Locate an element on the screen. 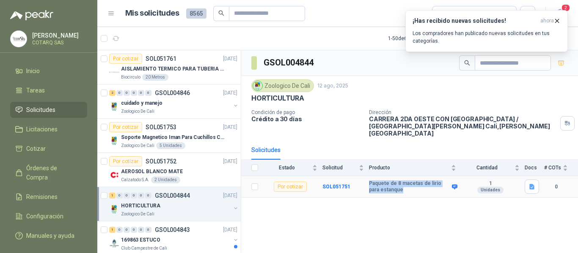 The image size is (578, 253). div: Unidades is located at coordinates (490, 190).